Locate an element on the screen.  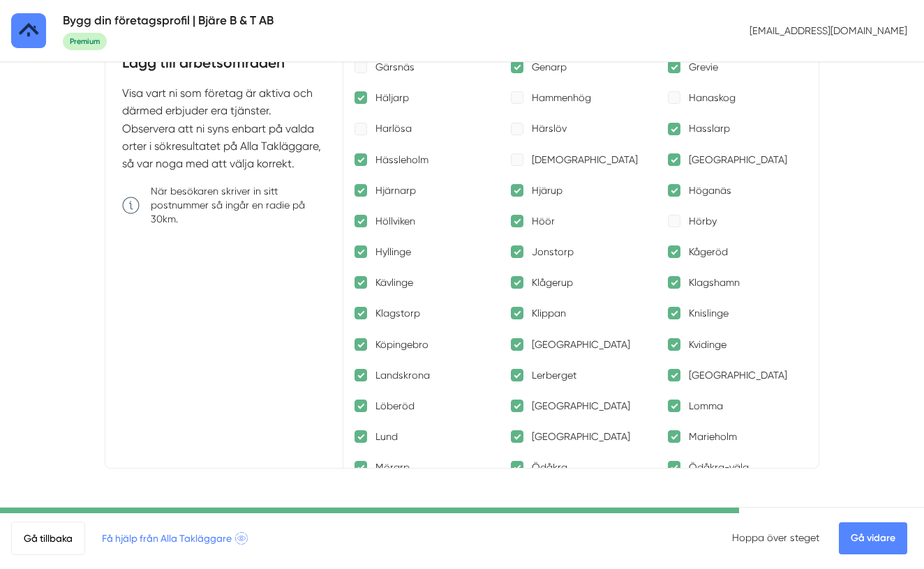
p: Hörby is located at coordinates (703, 221).